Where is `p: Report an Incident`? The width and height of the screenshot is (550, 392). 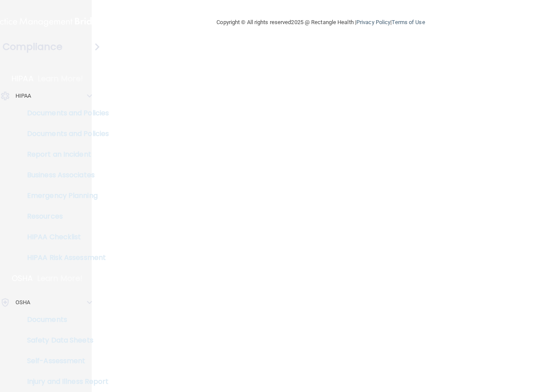
p: Report an Incident is located at coordinates (64, 155).